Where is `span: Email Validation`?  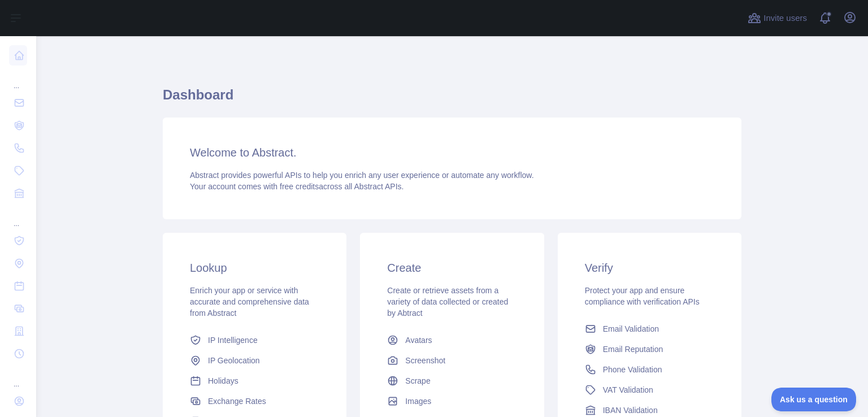
span: Email Validation is located at coordinates (630, 329).